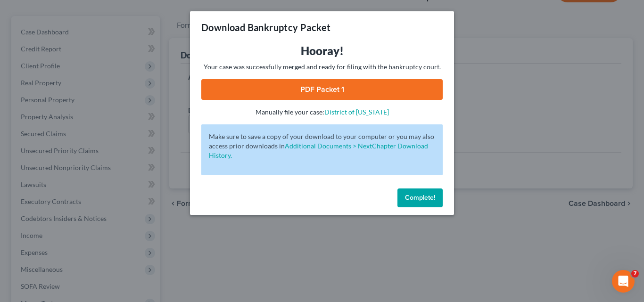 The width and height of the screenshot is (644, 302). I want to click on span: Complete!, so click(420, 197).